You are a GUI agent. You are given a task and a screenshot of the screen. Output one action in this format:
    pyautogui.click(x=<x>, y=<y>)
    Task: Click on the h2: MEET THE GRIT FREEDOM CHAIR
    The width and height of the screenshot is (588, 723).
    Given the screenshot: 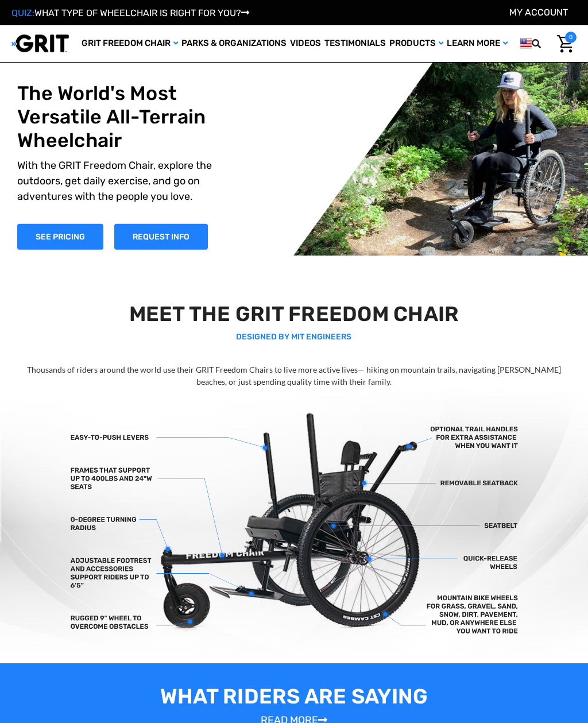 What is the action you would take?
    pyautogui.click(x=294, y=313)
    